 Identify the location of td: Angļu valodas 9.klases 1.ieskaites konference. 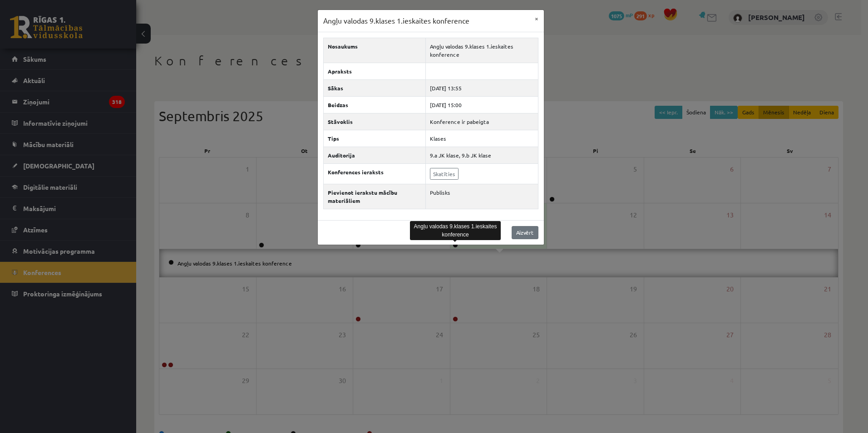
(482, 50).